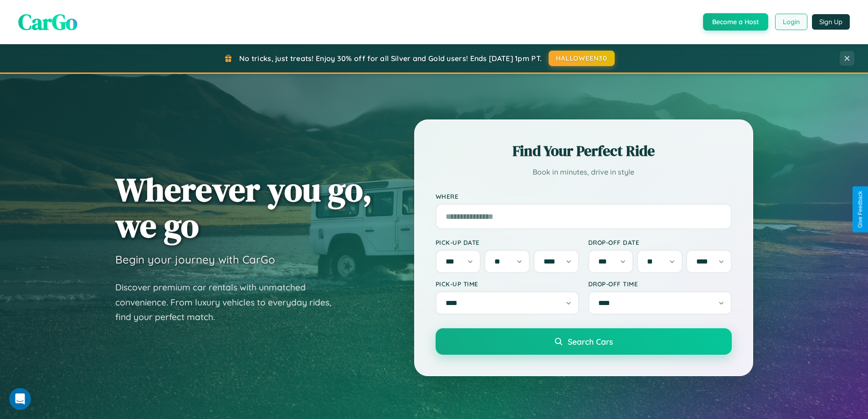  Describe the element at coordinates (584, 151) in the screenshot. I see `h2: Find Your Perfect Ride` at that location.